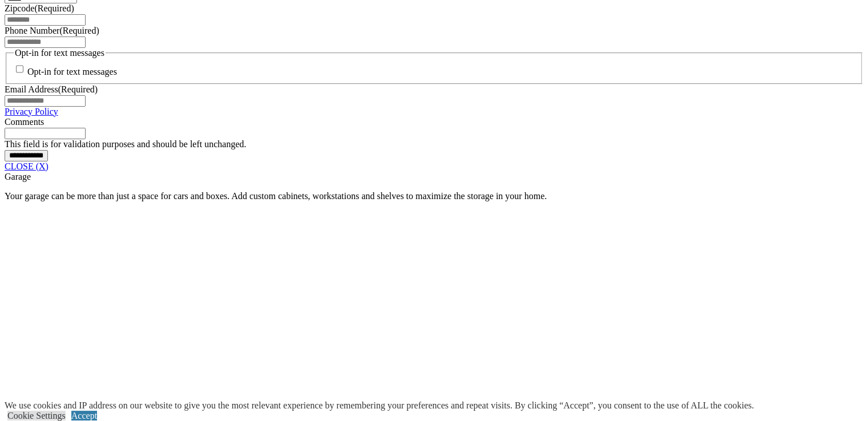 This screenshot has height=421, width=868. I want to click on a: Privacy Policy, so click(32, 111).